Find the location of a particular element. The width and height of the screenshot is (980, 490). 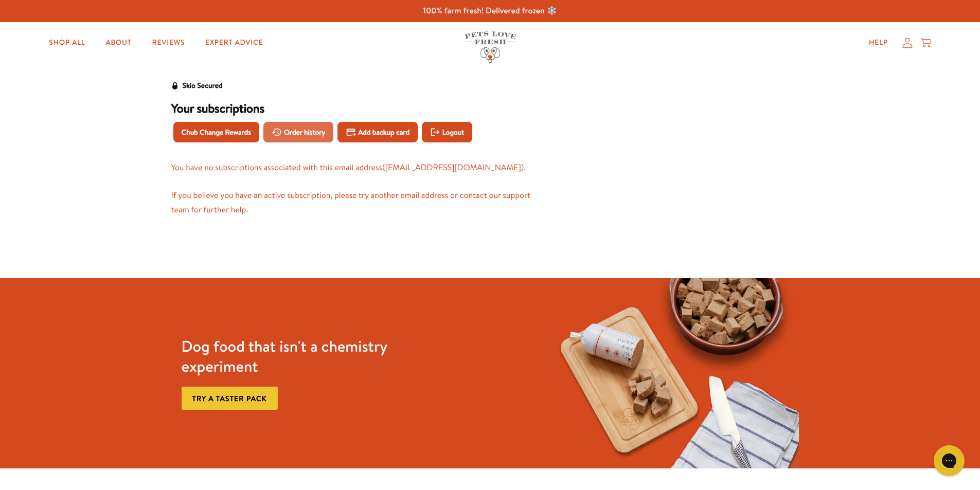

a: Try a taster pack is located at coordinates (229, 398).